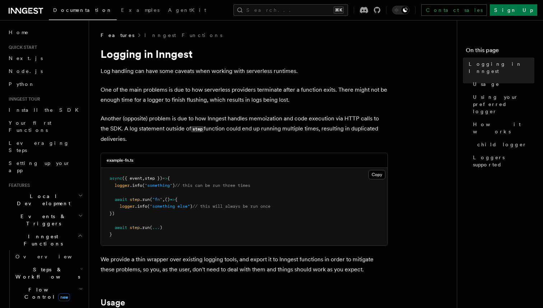 The width and height of the screenshot is (543, 308). I want to click on span: "fn", so click(157, 199).